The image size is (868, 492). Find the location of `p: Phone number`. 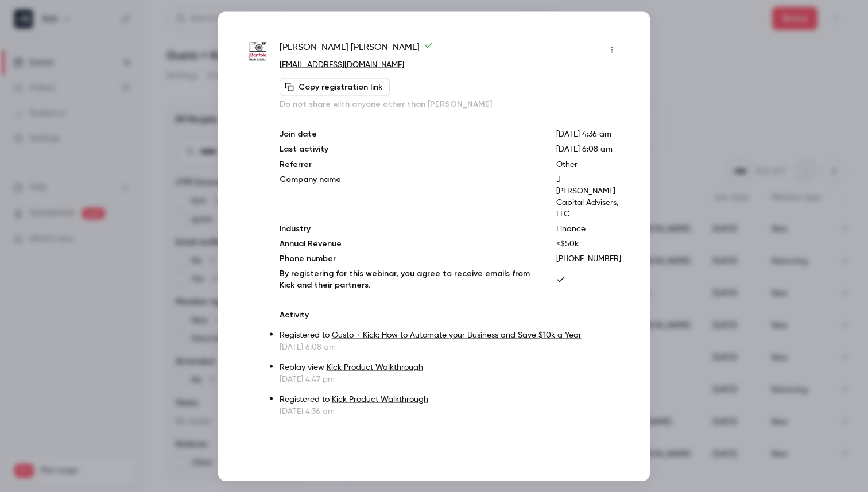

p: Phone number is located at coordinates (409, 259).